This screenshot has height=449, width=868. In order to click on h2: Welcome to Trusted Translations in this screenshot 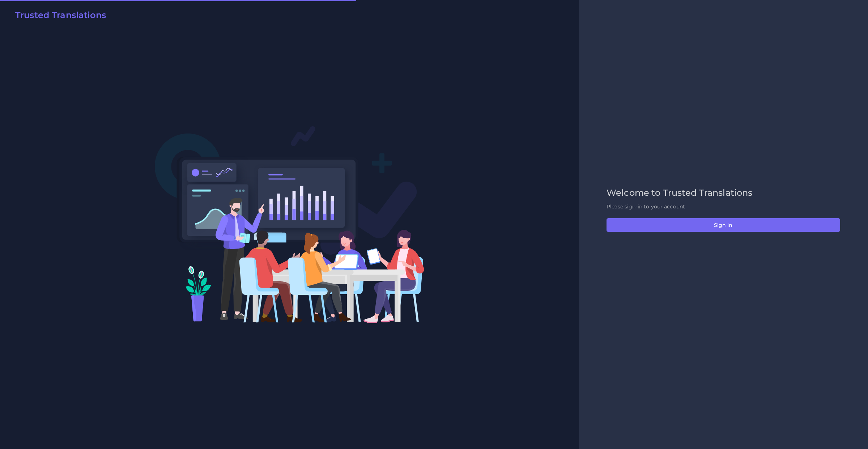, I will do `click(723, 192)`.